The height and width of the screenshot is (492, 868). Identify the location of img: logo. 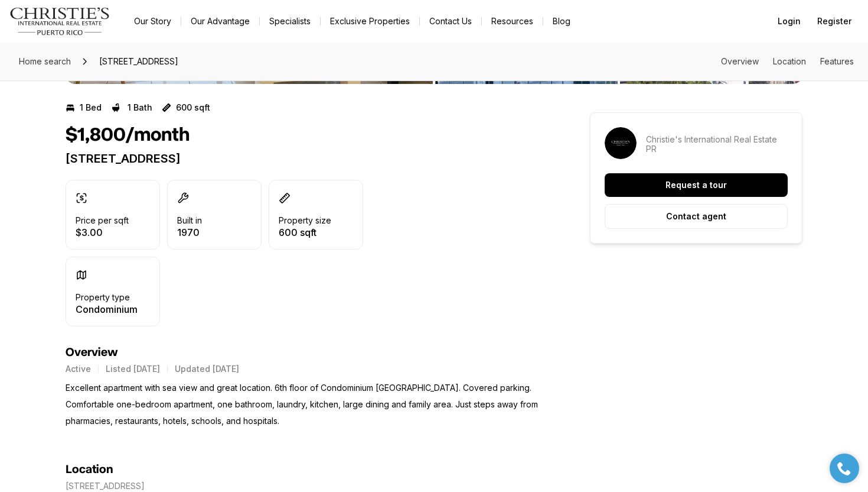
(59, 21).